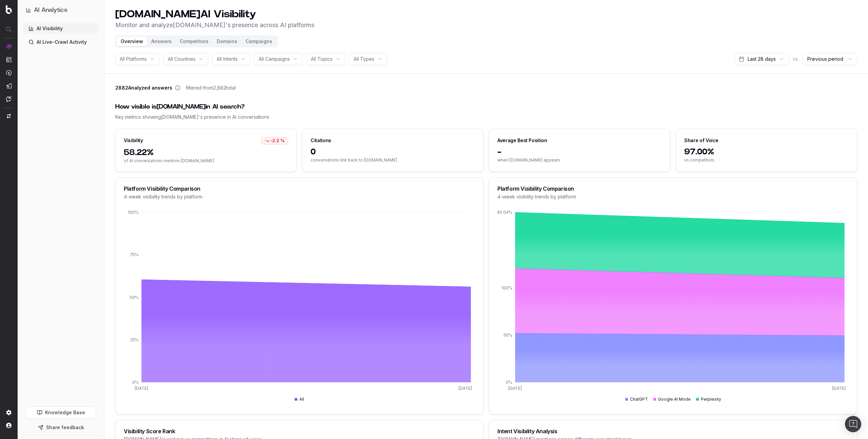 The height and width of the screenshot is (439, 868). What do you see at coordinates (853, 424) in the screenshot?
I see `div: Open Intercom Messenger` at bounding box center [853, 424].